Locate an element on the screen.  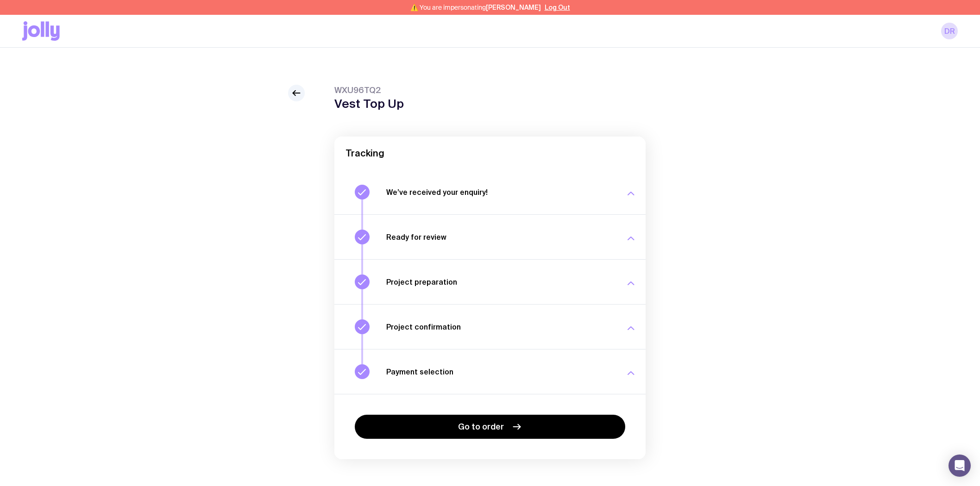
button: Ready for review is located at coordinates (490, 237).